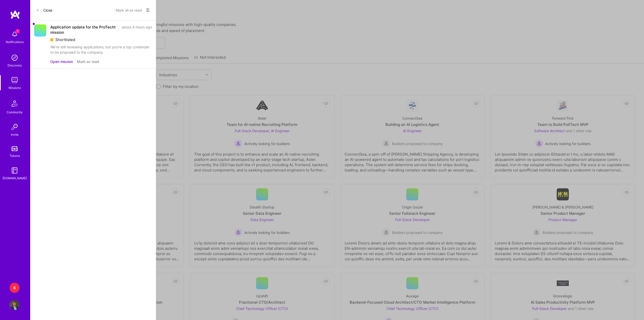 This screenshot has width=644, height=320. Describe the element at coordinates (15, 288) in the screenshot. I see `a: K` at that location.